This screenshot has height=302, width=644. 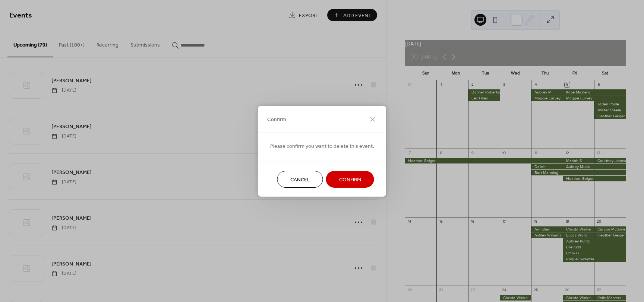 What do you see at coordinates (350, 179) in the screenshot?
I see `button: Confirm` at bounding box center [350, 179].